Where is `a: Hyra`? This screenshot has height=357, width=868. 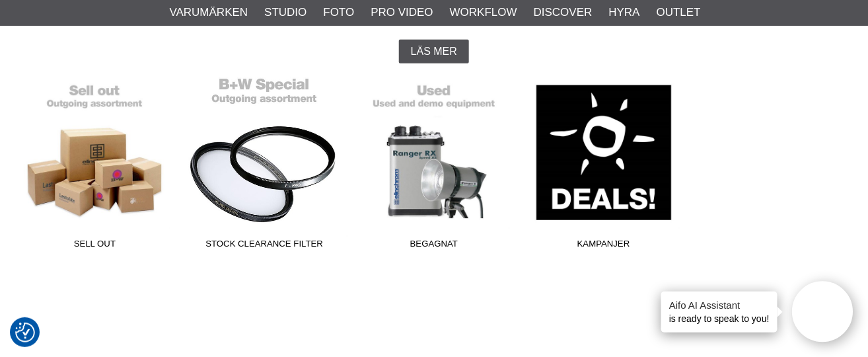
a: Hyra is located at coordinates (624, 12).